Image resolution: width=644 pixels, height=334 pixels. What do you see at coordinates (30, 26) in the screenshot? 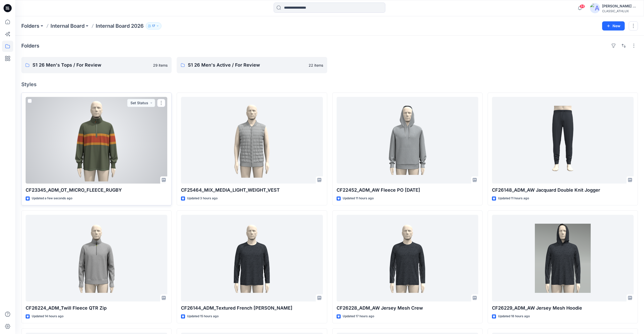
I see `p: Folders` at bounding box center [30, 26].